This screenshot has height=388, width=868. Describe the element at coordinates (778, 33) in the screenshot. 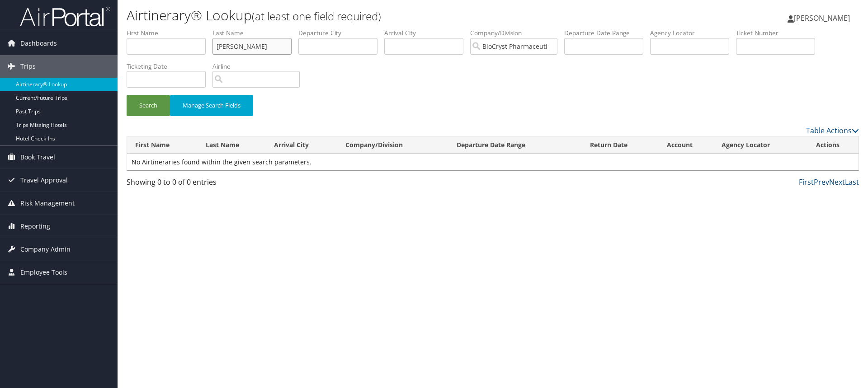

I see `label: Ticket Number` at that location.